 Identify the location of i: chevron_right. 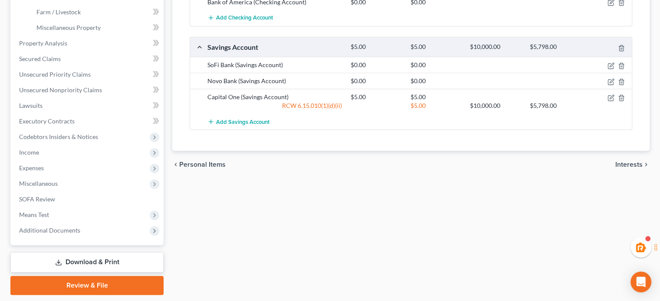
(646, 165).